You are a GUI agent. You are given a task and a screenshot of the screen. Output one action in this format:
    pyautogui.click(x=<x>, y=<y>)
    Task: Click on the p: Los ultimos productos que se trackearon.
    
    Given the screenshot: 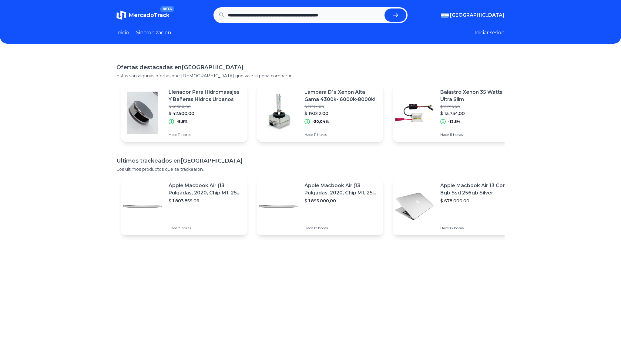 What is the action you would take?
    pyautogui.click(x=310, y=169)
    